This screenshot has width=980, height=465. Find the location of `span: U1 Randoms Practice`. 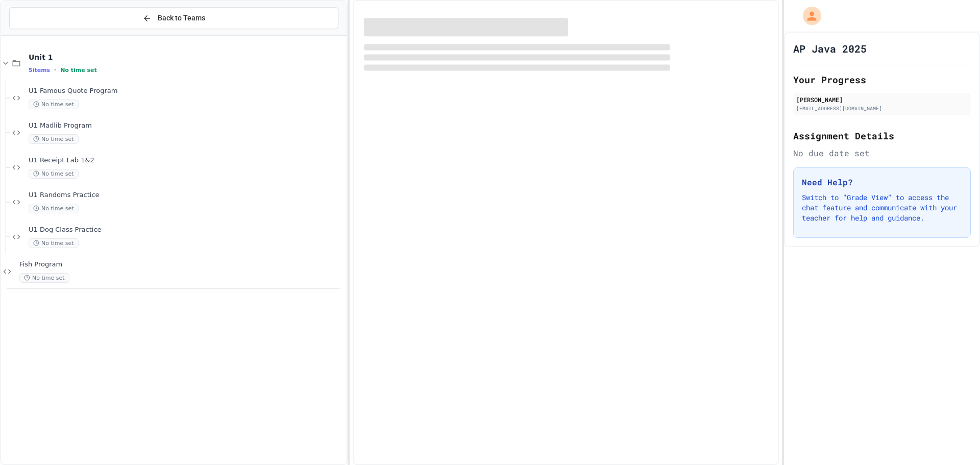

span: U1 Randoms Practice is located at coordinates (186, 195).